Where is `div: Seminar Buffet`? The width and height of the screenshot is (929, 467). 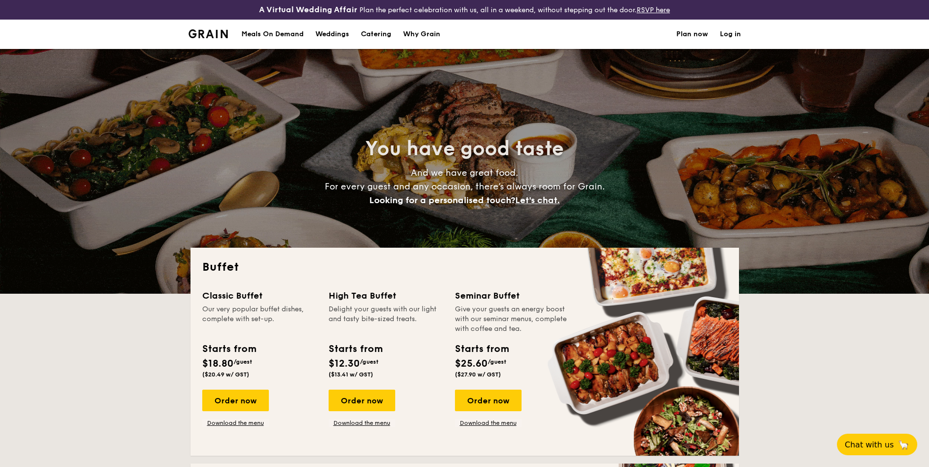
div: Seminar Buffet is located at coordinates (512, 296).